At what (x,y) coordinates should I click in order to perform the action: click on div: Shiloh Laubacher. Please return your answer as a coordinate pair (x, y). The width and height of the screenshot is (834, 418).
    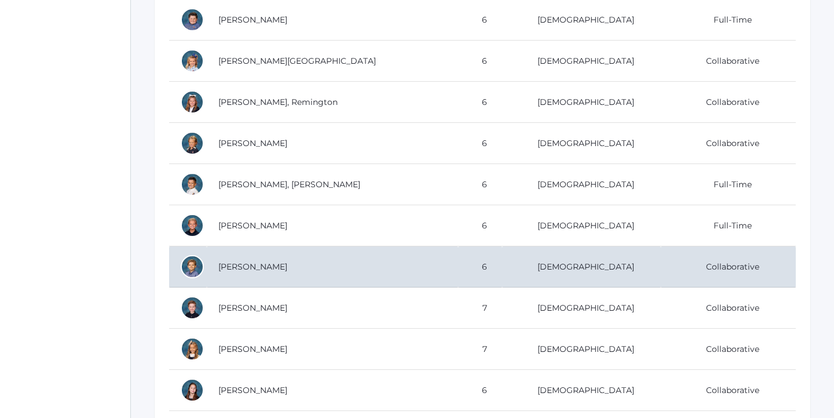
    Looking at the image, I should click on (192, 61).